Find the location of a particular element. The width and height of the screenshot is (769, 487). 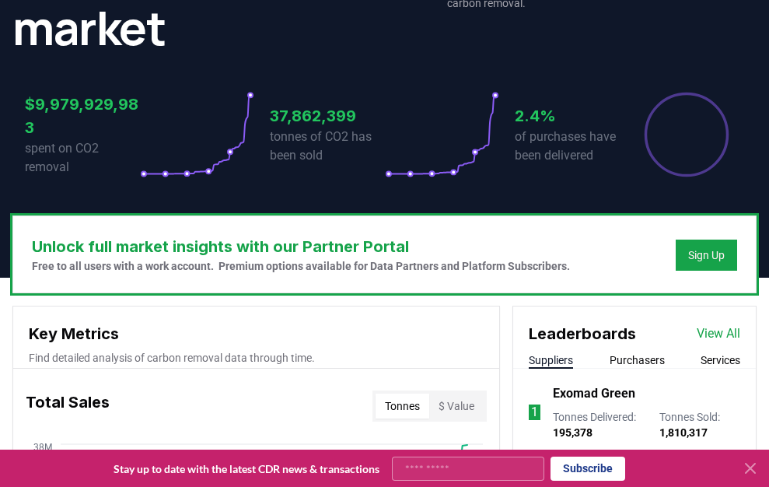

a: Exomad Green is located at coordinates (594, 394).